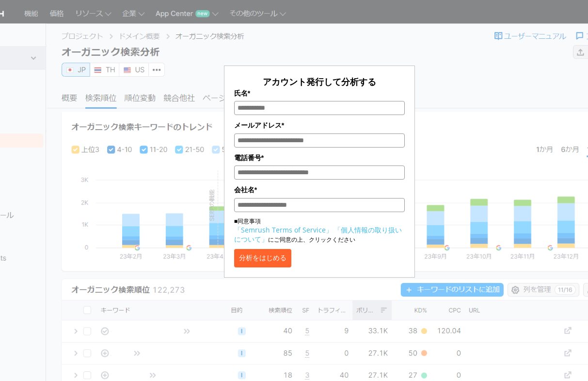 The image size is (588, 381). What do you see at coordinates (319, 82) in the screenshot?
I see `span: アカウント発行して分析する` at bounding box center [319, 82].